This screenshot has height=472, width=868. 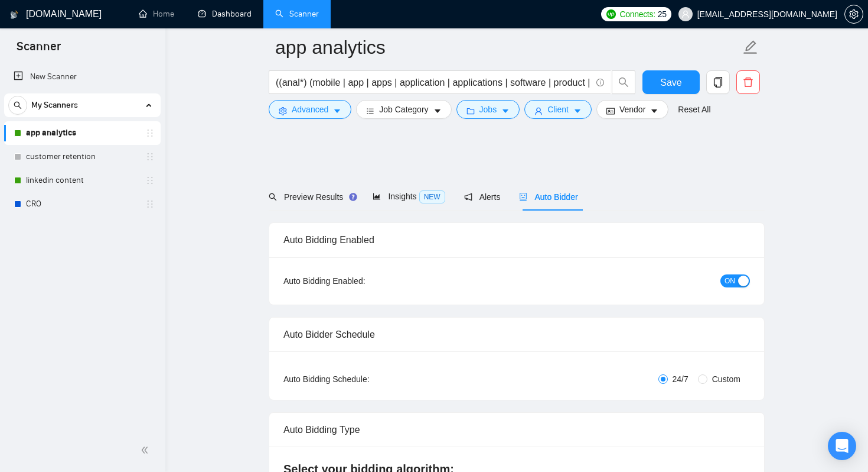 I want to click on a: dashboardDashboard, so click(x=224, y=13).